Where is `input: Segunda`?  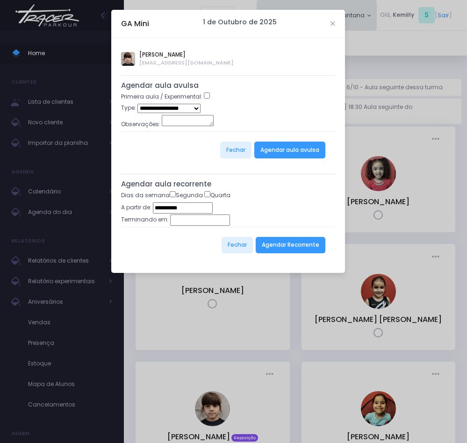 input: Segunda is located at coordinates (173, 194).